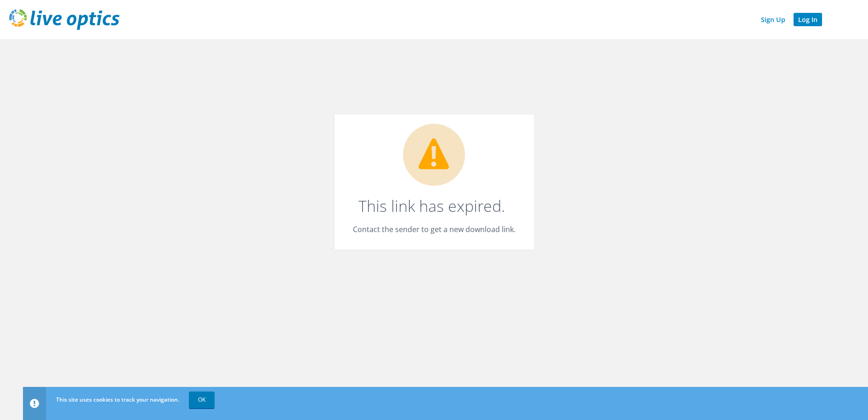 The height and width of the screenshot is (420, 868). Describe the element at coordinates (432, 206) in the screenshot. I see `h1: This link has expired.` at that location.